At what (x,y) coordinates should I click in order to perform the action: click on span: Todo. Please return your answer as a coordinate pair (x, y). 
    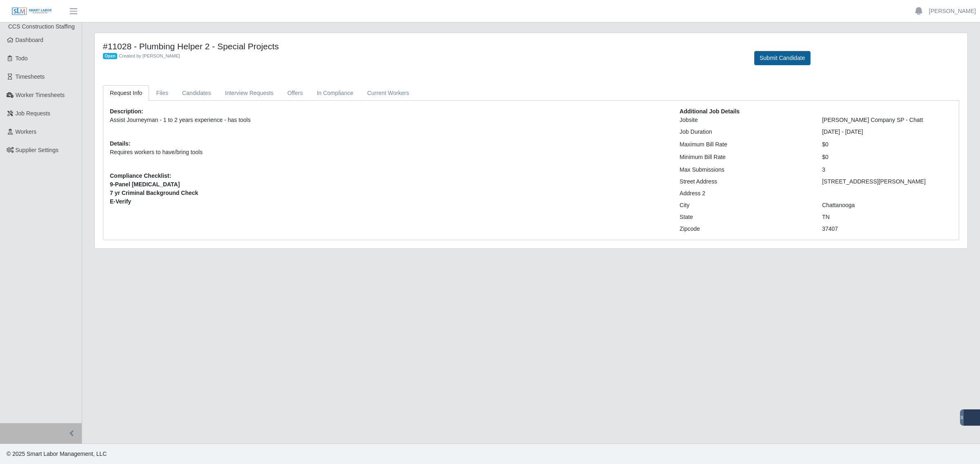
    Looking at the image, I should click on (21, 58).